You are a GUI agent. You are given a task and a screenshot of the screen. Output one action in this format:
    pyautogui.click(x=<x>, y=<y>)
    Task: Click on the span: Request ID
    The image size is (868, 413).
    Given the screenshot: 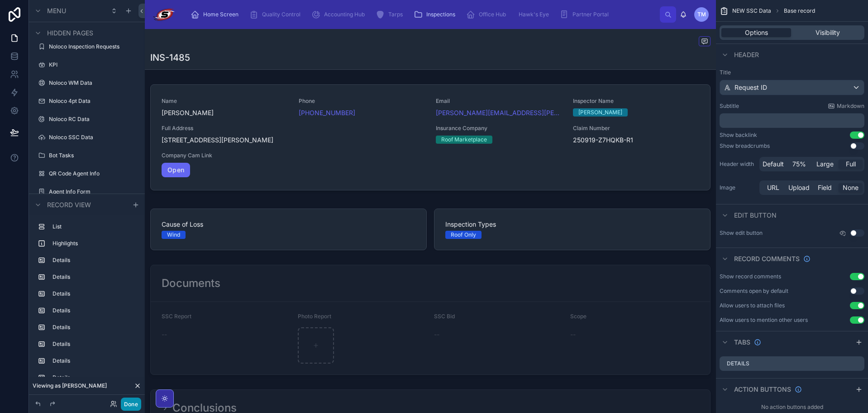 What is the action you would take?
    pyautogui.click(x=751, y=87)
    